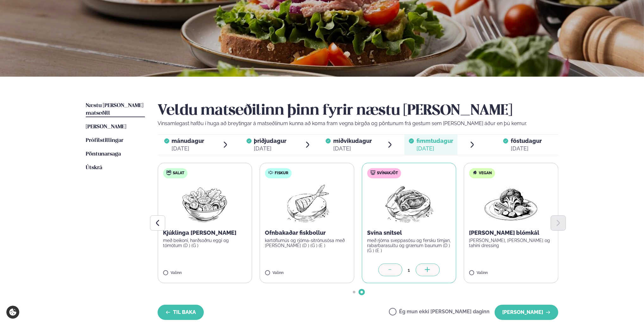  I want to click on p: með beikoni, harðsoðnu eggi og tómötum (D ) (G ), so click(205, 242).